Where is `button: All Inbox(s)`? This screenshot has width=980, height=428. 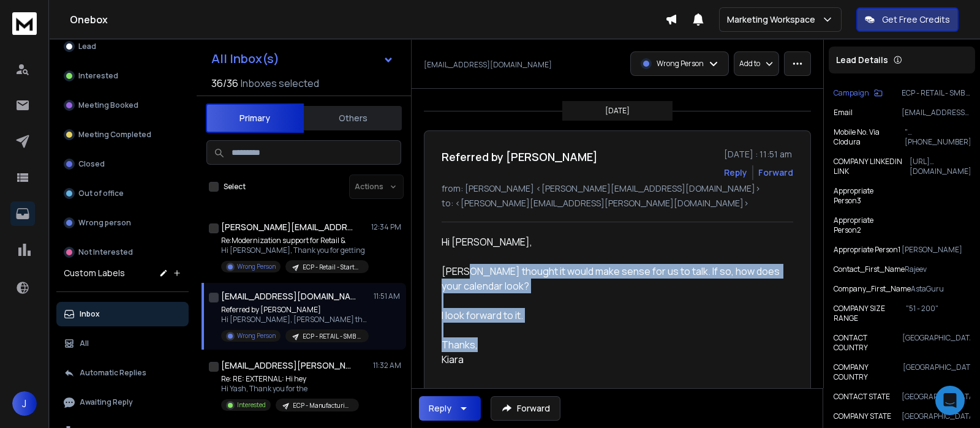
button: All Inbox(s) is located at coordinates (303, 59).